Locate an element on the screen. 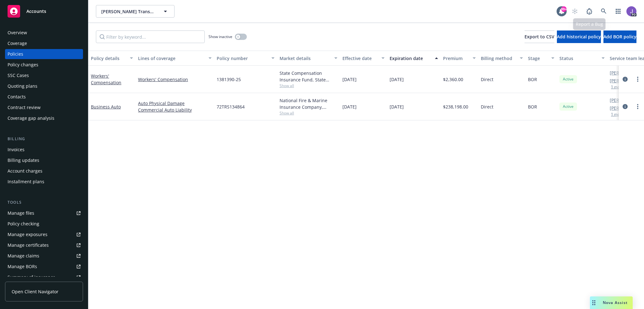 The image size is (644, 309). a: Accounts is located at coordinates (44, 11).